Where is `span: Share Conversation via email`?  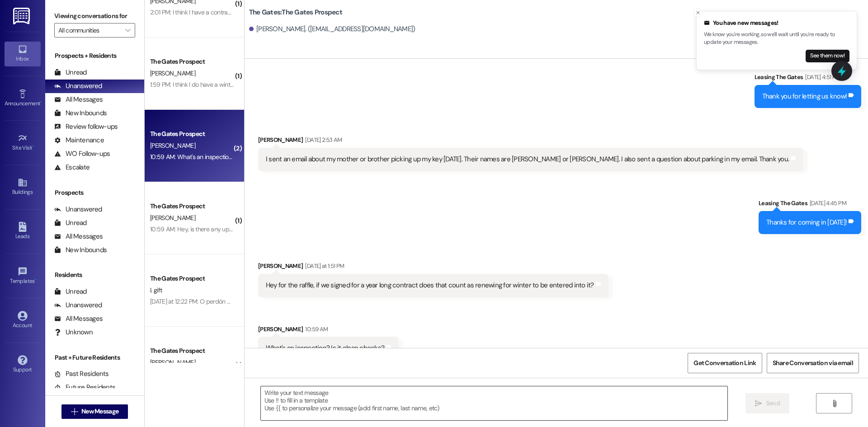 span: Share Conversation via email is located at coordinates (813, 363).